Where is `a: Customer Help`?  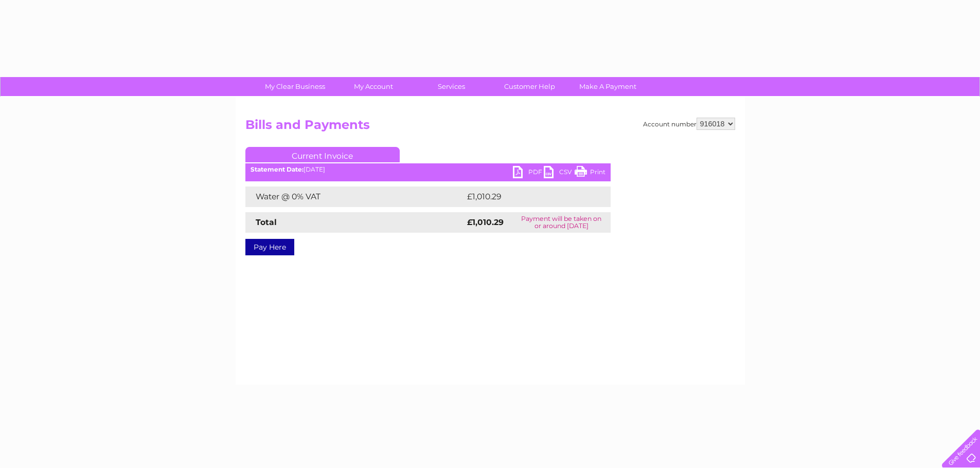 a: Customer Help is located at coordinates (529, 86).